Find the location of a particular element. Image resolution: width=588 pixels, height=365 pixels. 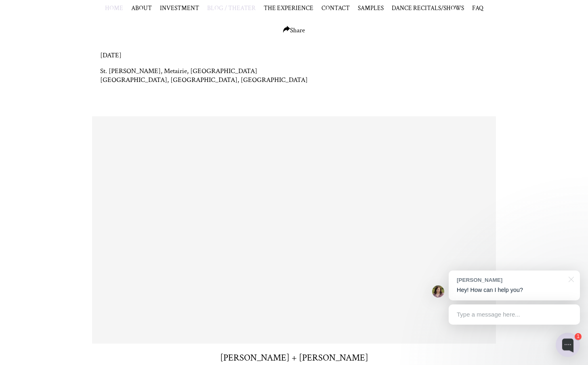

a: THE EXPERIENCE is located at coordinates (288, 8).